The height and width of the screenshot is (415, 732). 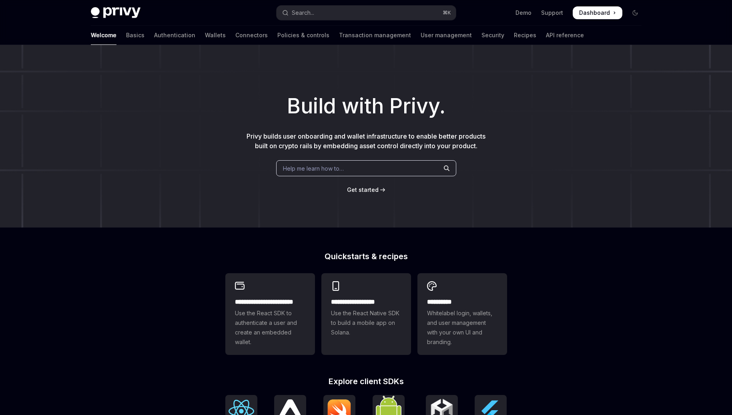 I want to click on button: Toggle dark mode, so click(x=635, y=13).